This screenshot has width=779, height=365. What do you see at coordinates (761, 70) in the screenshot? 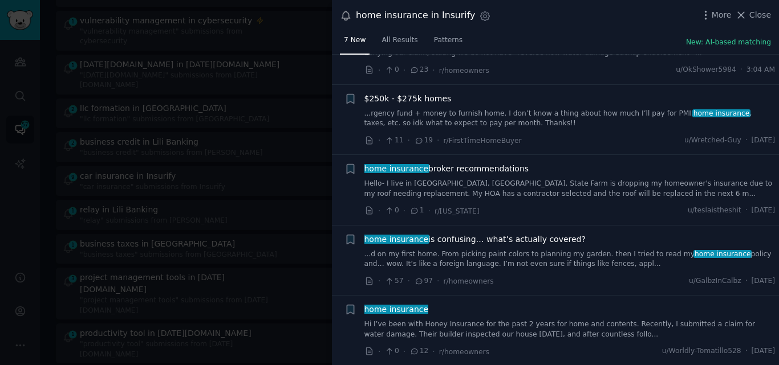
I see `span: 3:04 AM` at bounding box center [761, 70].